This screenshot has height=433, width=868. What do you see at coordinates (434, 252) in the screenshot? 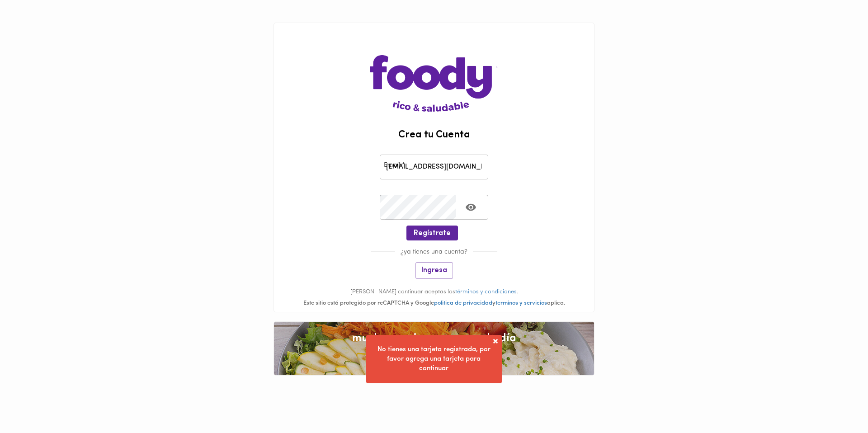
I see `span: ¿ya tienes una cuenta?` at bounding box center [434, 252].